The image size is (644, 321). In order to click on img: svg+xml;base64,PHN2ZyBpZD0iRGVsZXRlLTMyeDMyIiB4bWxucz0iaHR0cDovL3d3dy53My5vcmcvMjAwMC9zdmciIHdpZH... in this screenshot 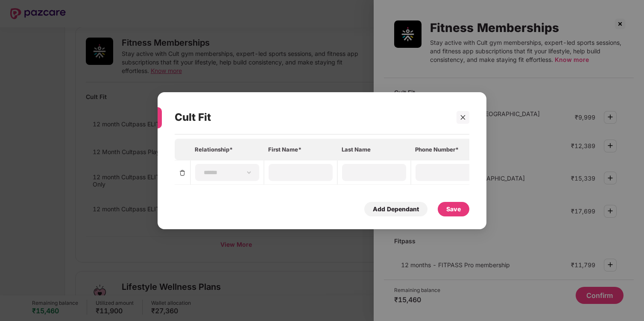, I will do `click(182, 173)`.